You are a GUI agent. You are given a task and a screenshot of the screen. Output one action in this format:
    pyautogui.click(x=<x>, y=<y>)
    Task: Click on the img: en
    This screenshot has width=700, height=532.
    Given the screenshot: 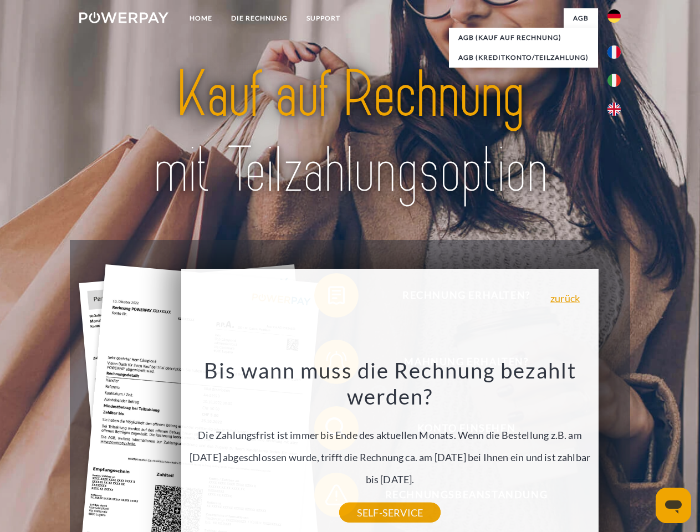 What is the action you would take?
    pyautogui.click(x=614, y=109)
    